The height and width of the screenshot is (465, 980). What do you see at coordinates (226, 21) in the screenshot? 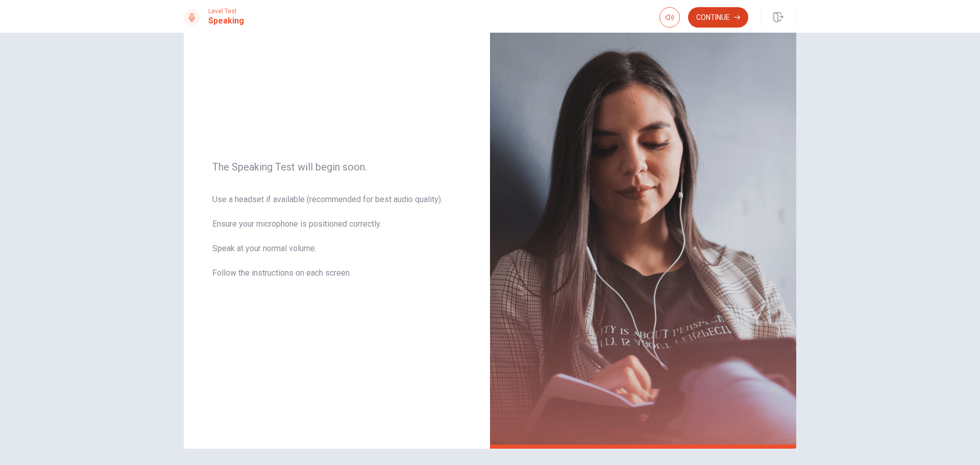
I see `h1: Speaking` at bounding box center [226, 21].